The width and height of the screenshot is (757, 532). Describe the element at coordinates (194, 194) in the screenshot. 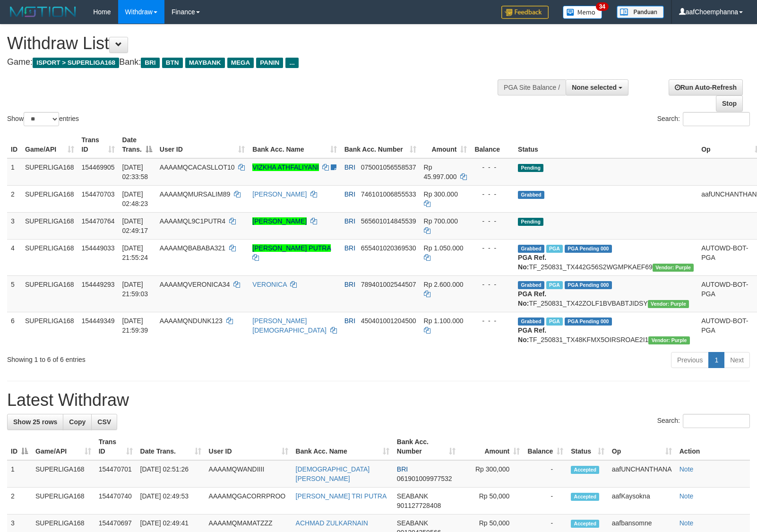

I see `span: AAAAMQMURSALIM89` at that location.